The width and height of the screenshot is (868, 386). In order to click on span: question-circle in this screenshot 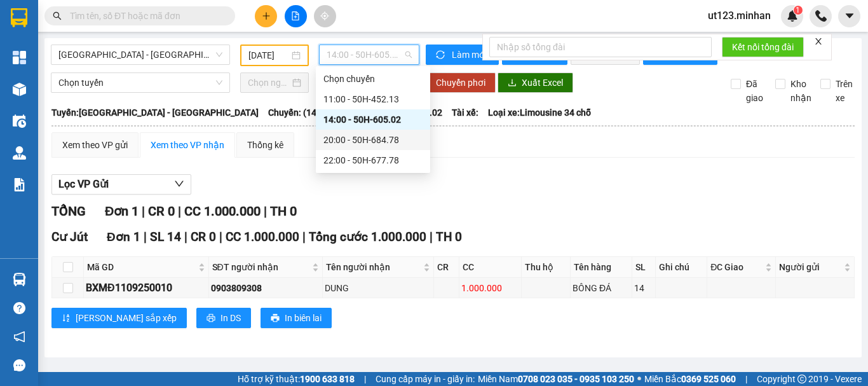, I will do `click(19, 308)`.